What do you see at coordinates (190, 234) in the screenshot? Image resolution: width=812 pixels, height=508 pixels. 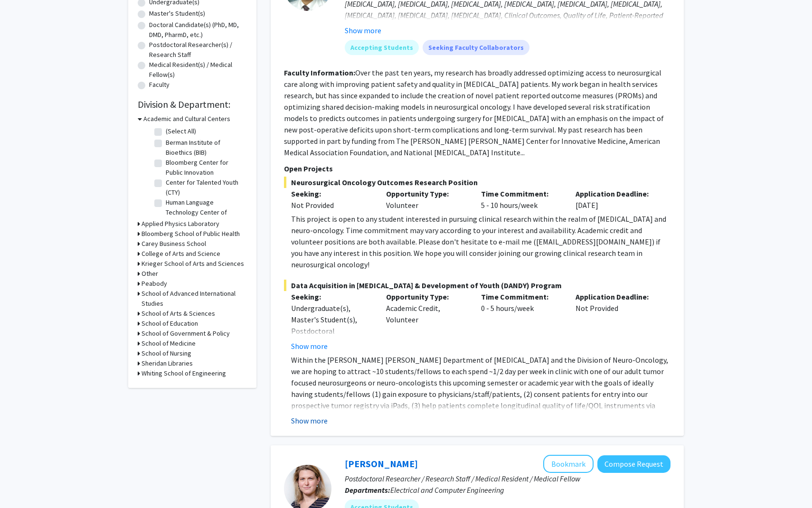 I see `h3: Bloomberg School of Public Health` at bounding box center [190, 234].